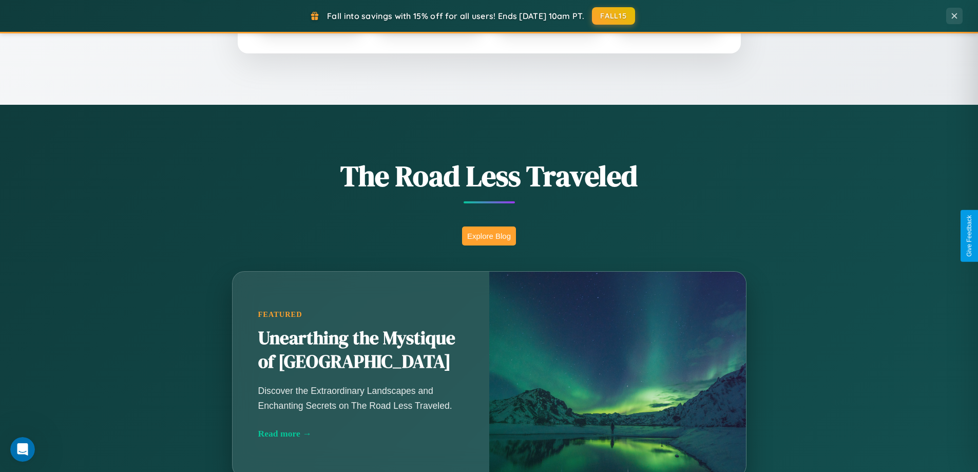 The width and height of the screenshot is (978, 472). Describe the element at coordinates (361, 314) in the screenshot. I see `div: Featured` at that location.